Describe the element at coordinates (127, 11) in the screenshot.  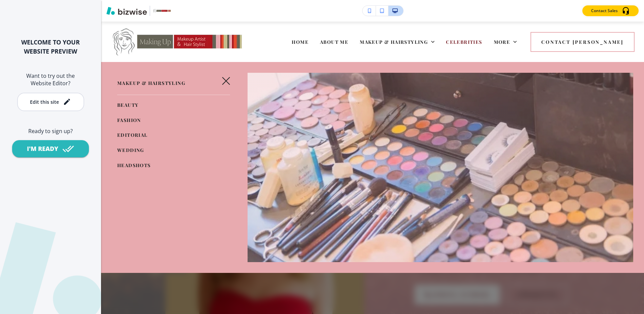
I see `img: Bizwise Logo` at that location.